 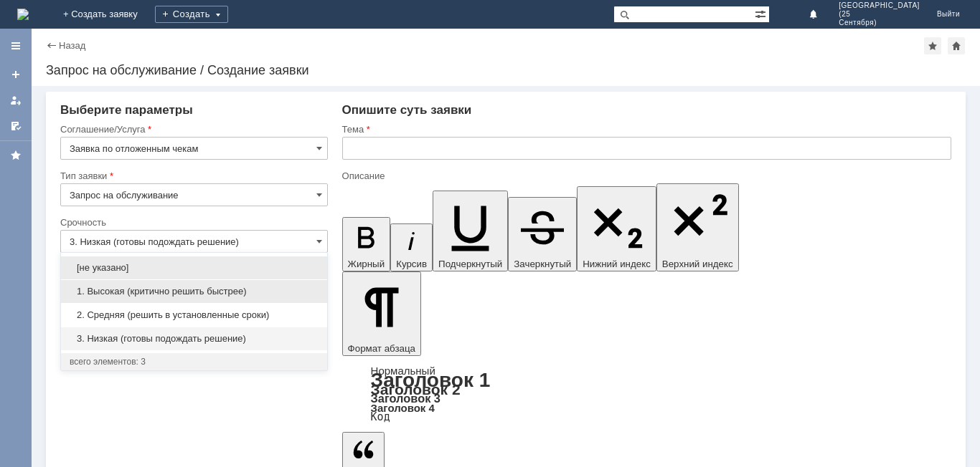 What do you see at coordinates (382, 314) in the screenshot?
I see `button: Формат абзаца` at bounding box center [382, 314].